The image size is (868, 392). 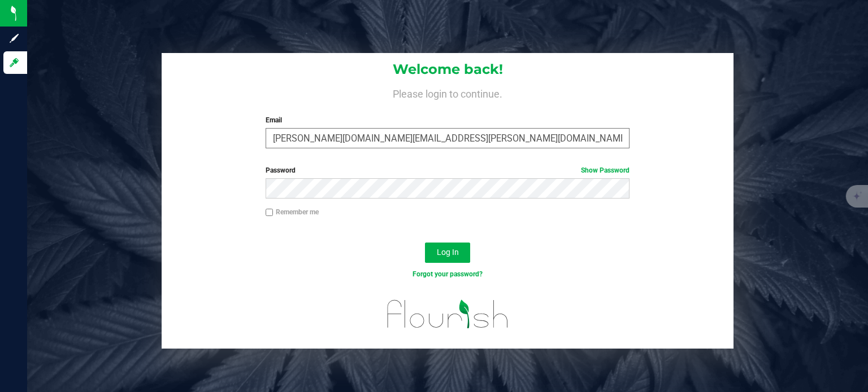 I want to click on label: Remember me, so click(x=292, y=212).